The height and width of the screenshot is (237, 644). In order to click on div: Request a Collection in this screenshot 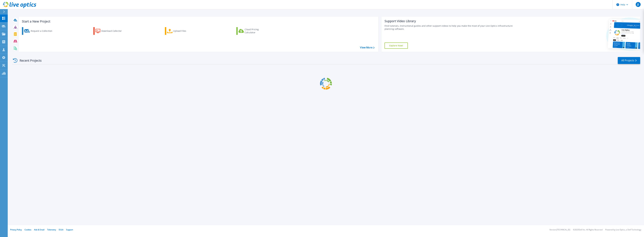, I will do `click(43, 31)`.